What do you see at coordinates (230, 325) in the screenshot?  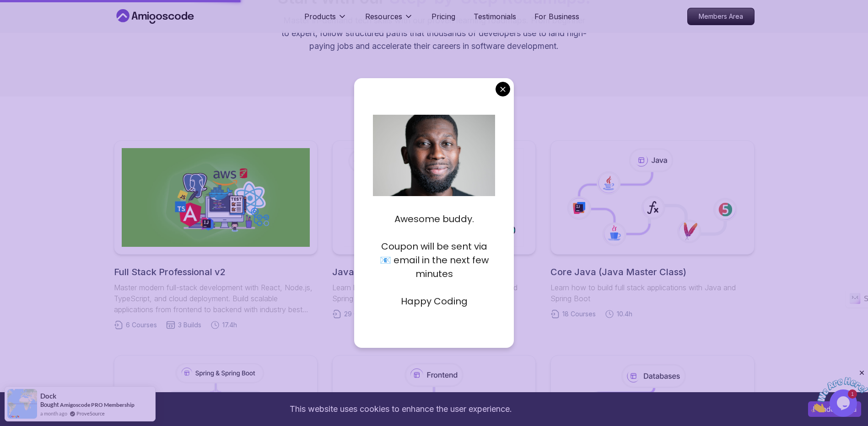 I see `span: 17.4h` at bounding box center [230, 325].